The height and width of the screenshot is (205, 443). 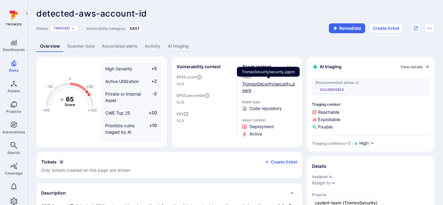 I want to click on svg: AI triaging agent's recommendation for vulnerability status, so click(x=357, y=83).